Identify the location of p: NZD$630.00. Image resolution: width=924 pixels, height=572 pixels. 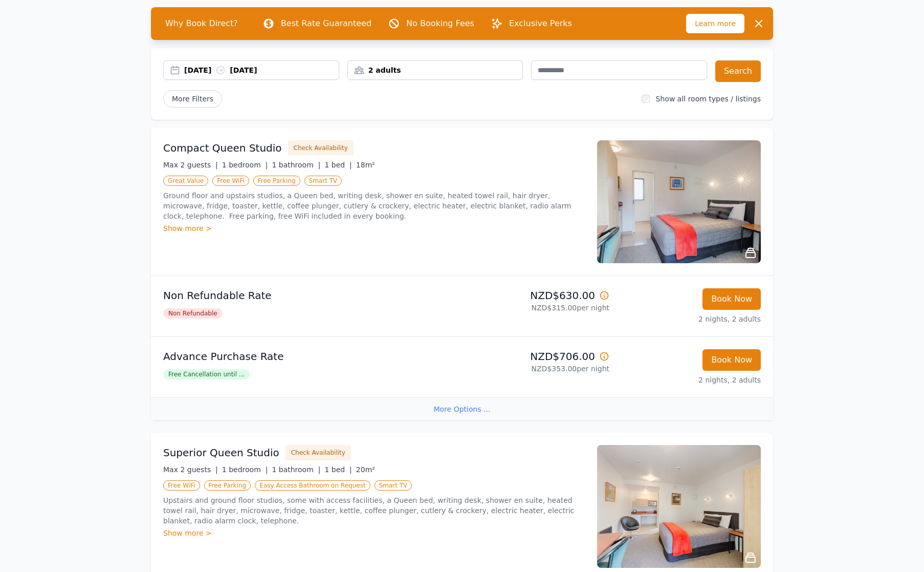
(538, 296).